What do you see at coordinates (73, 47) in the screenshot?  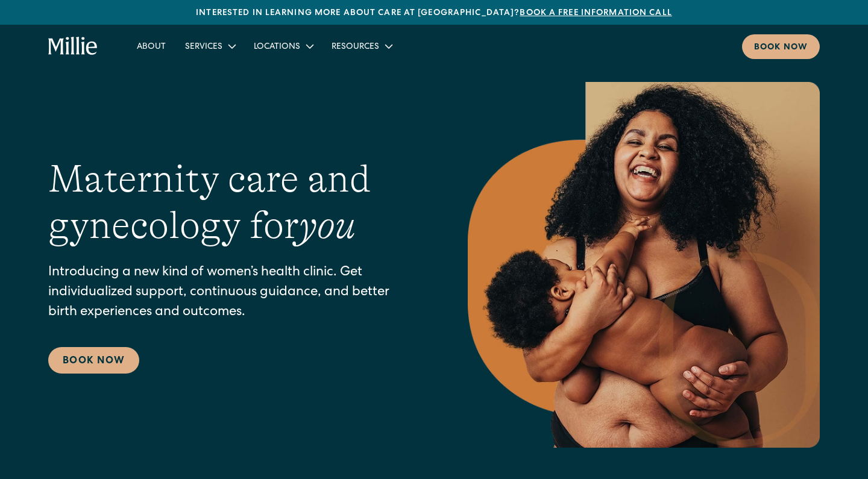 I see `a: home` at bounding box center [73, 47].